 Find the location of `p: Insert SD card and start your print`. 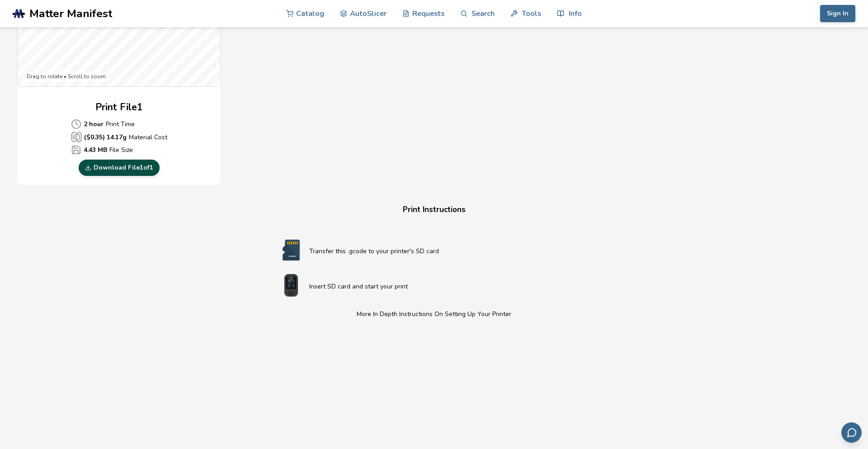

p: Insert SD card and start your print is located at coordinates (452, 286).